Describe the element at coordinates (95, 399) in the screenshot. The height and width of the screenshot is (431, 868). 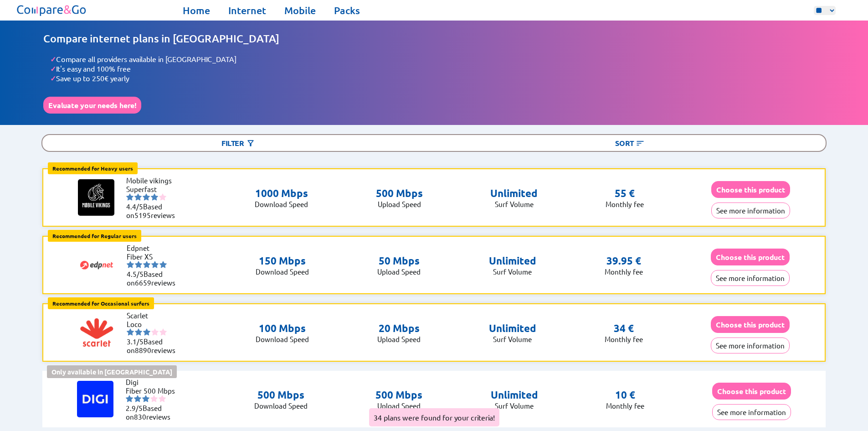
I see `img: Logo of Digi` at that location.